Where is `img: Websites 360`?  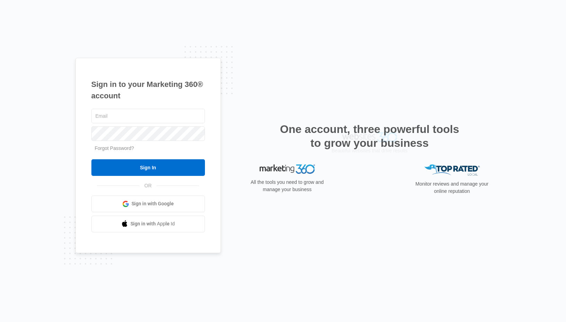 img: Websites 360 is located at coordinates (370, 169).